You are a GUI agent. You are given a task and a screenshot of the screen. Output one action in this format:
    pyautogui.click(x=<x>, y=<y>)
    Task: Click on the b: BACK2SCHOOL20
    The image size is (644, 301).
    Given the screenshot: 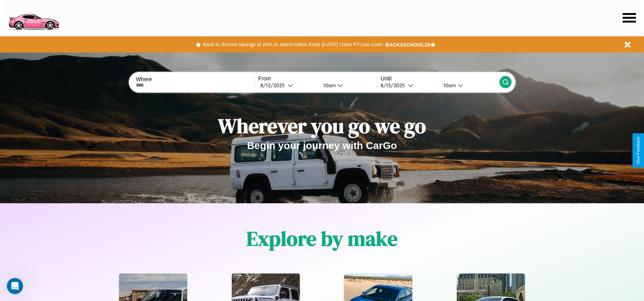 What is the action you would take?
    pyautogui.click(x=408, y=44)
    